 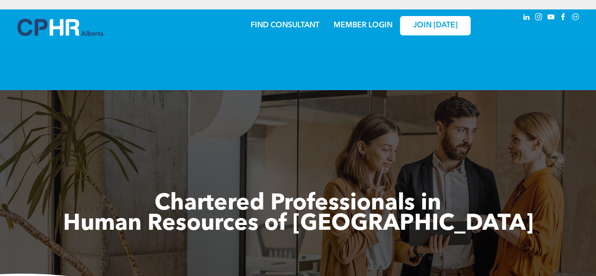 I want to click on a: facebook, so click(x=563, y=18).